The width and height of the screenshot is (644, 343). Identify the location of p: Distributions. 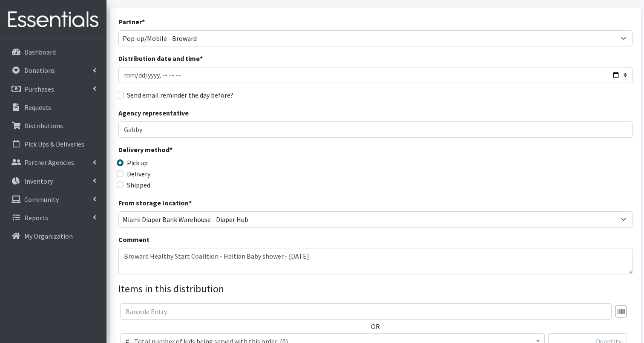
(43, 126).